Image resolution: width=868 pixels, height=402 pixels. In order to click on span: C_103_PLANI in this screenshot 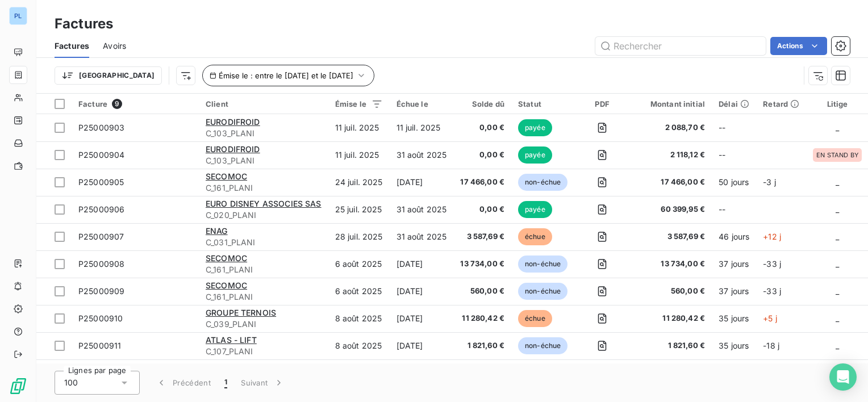, I will do `click(264, 134)`.